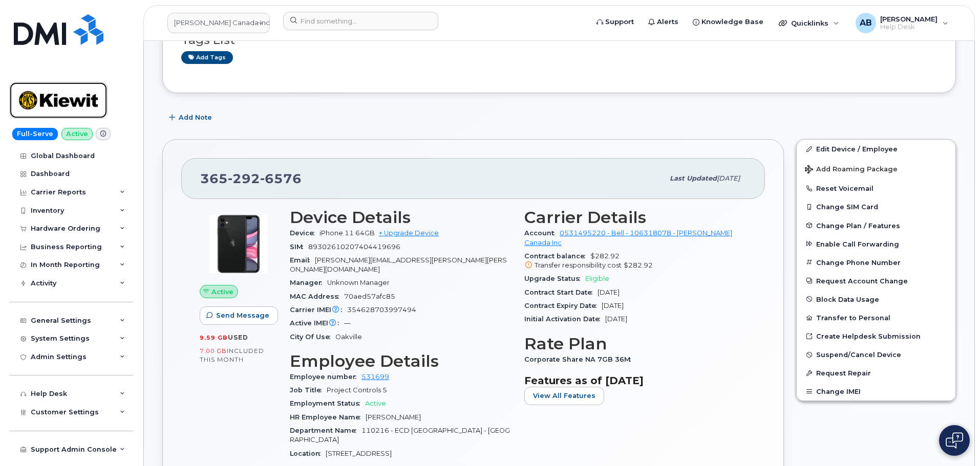 This screenshot has width=980, height=466. I want to click on span: Active IMEI, so click(317, 322).